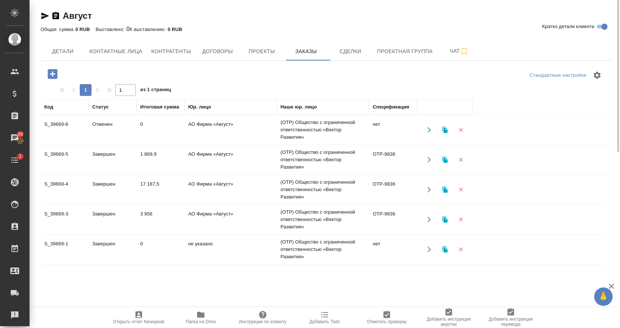 The width and height of the screenshot is (620, 328). What do you see at coordinates (464, 51) in the screenshot?
I see `svg: Подписаться` at bounding box center [464, 51].